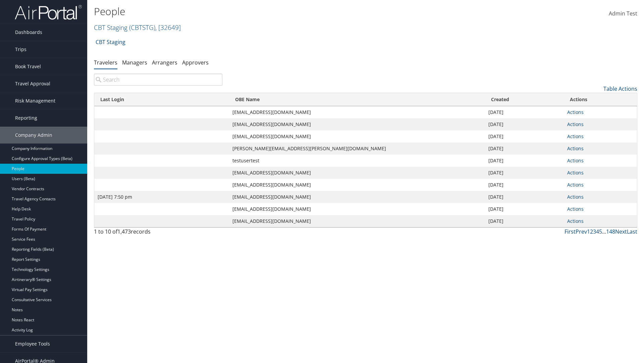 The height and width of the screenshot is (363, 644). Describe the element at coordinates (623, 14) in the screenshot. I see `span: Admin Test` at that location.